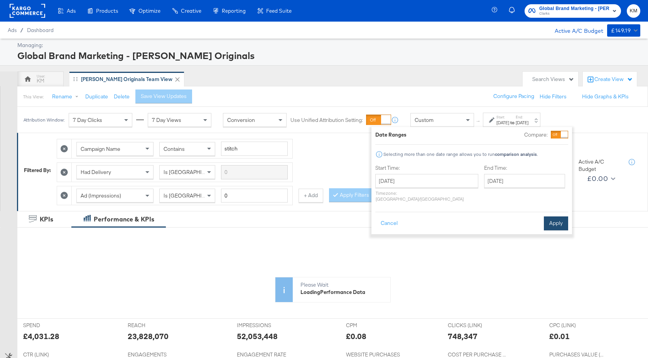 Image resolution: width=648 pixels, height=358 pixels. Describe the element at coordinates (514, 96) in the screenshot. I see `button: Configure Pacing` at that location.